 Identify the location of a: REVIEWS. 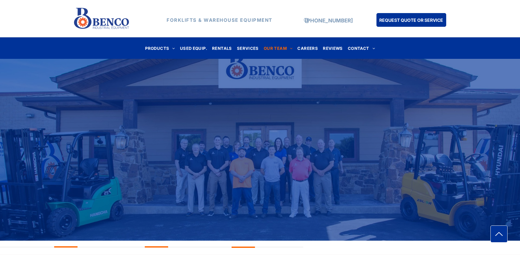
(333, 48).